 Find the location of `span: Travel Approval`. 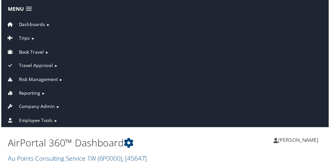

span: Travel Approval is located at coordinates (35, 66).